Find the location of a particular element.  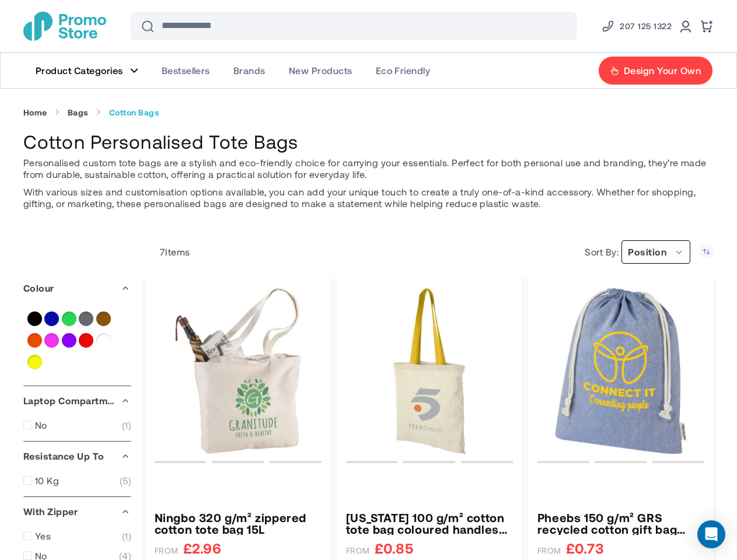

a: White is located at coordinates (103, 340).